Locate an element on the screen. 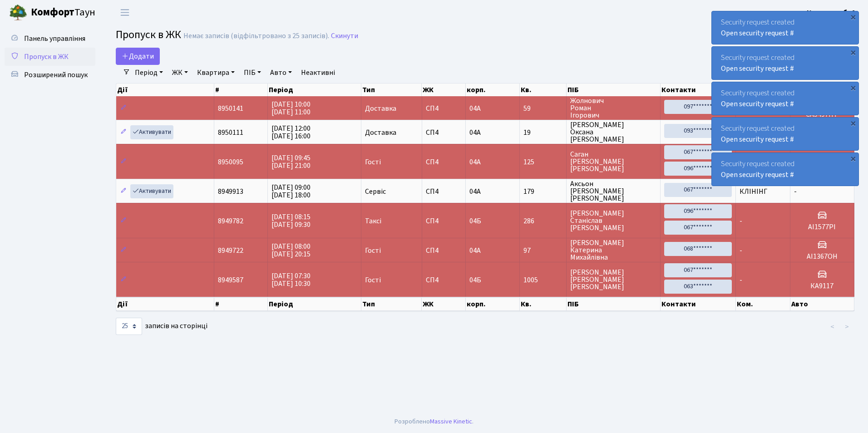 This screenshot has height=433, width=868. img: logo.png is located at coordinates (18, 13).